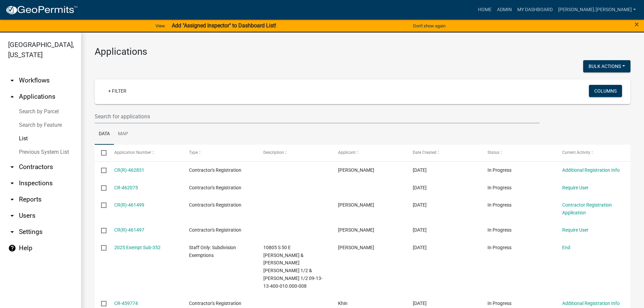 The image size is (644, 308). What do you see at coordinates (160, 25) in the screenshot?
I see `a: View` at bounding box center [160, 25].